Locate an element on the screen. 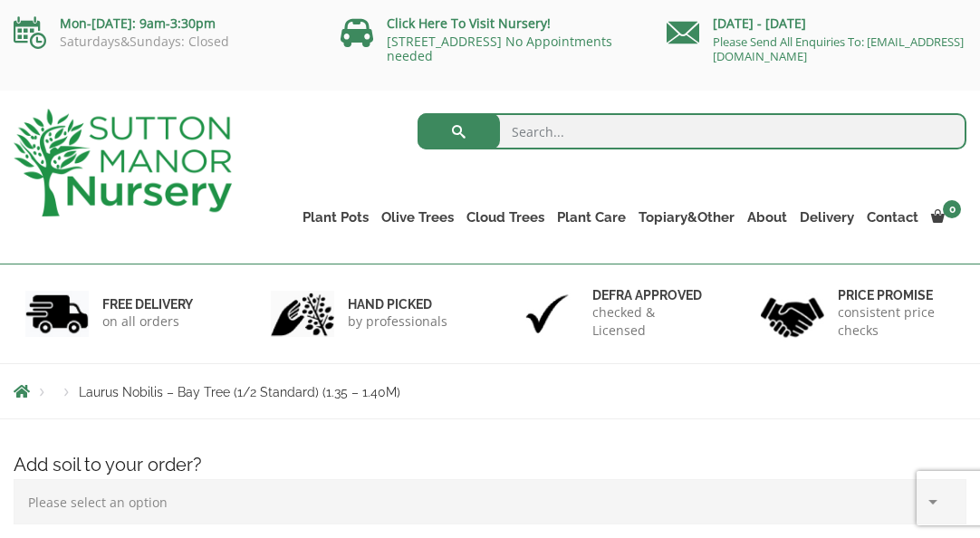  a: Plant Care is located at coordinates (591, 218).